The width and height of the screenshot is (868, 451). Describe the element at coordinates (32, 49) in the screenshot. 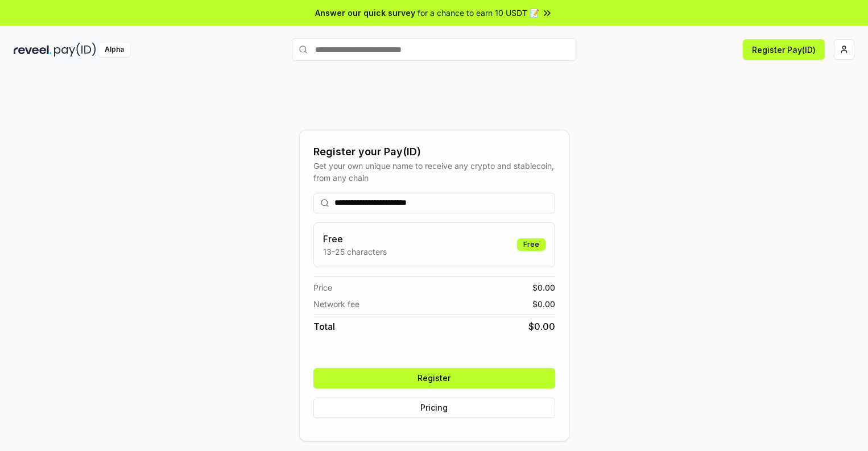

I see `img: reveel_dark` at that location.